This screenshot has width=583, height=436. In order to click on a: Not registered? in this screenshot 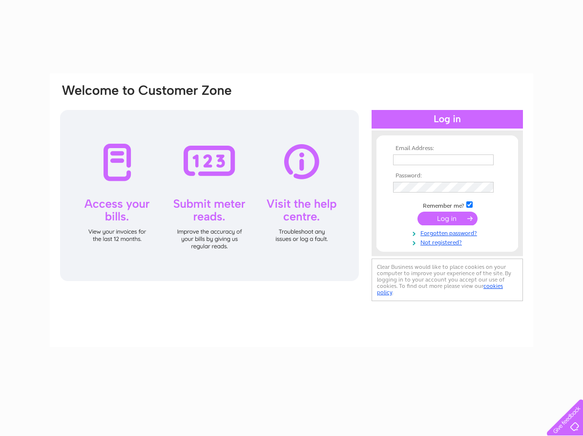, I will do `click(448, 241)`.